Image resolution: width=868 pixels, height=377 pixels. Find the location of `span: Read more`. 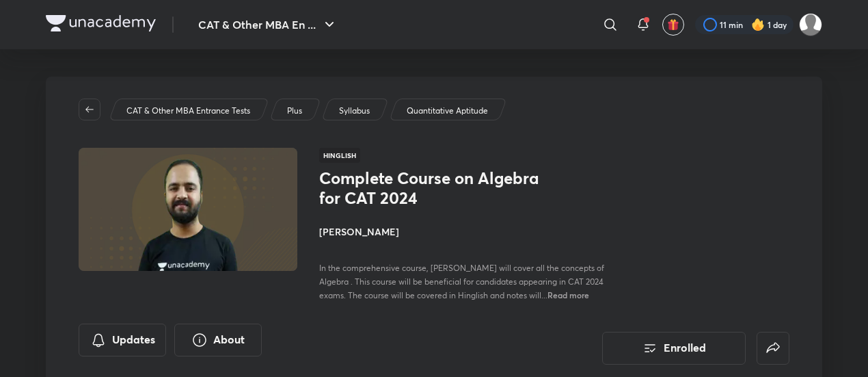

span: Read more is located at coordinates (568, 295).